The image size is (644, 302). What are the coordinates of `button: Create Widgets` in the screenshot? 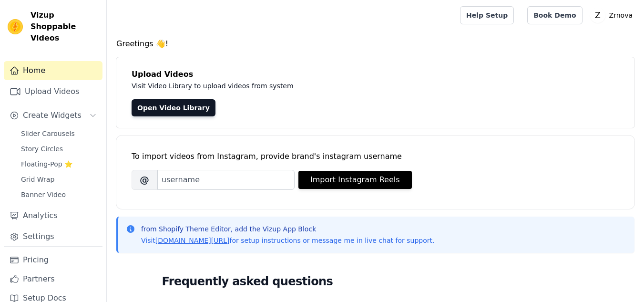 It's located at (53, 116).